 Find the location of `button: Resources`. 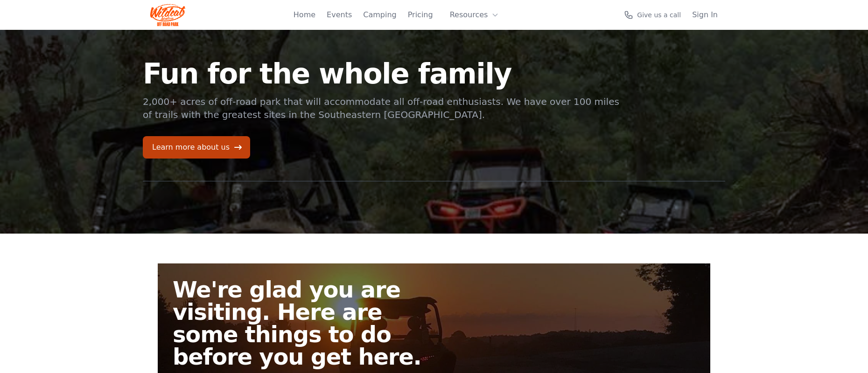

button: Resources is located at coordinates (475, 15).